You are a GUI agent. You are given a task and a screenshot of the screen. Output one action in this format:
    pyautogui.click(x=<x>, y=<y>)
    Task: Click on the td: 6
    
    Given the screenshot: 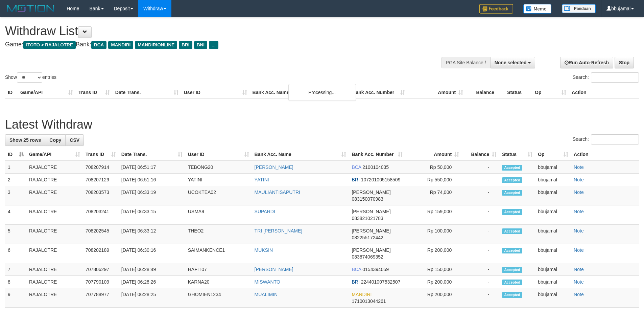 What is the action you would take?
    pyautogui.click(x=15, y=254)
    